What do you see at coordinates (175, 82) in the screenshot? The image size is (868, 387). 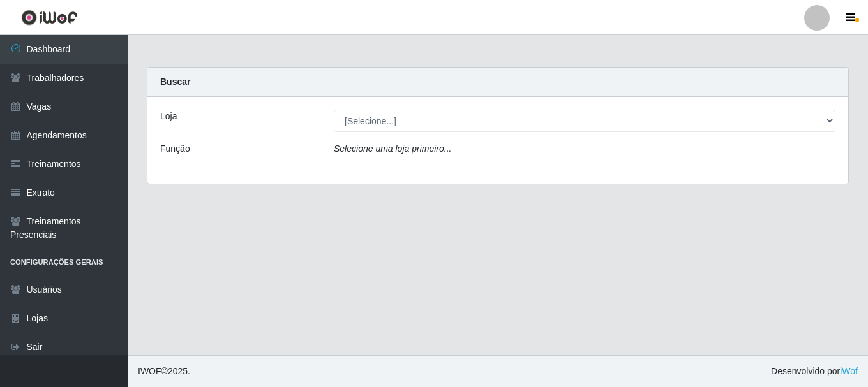 I see `strong: Buscar` at bounding box center [175, 82].